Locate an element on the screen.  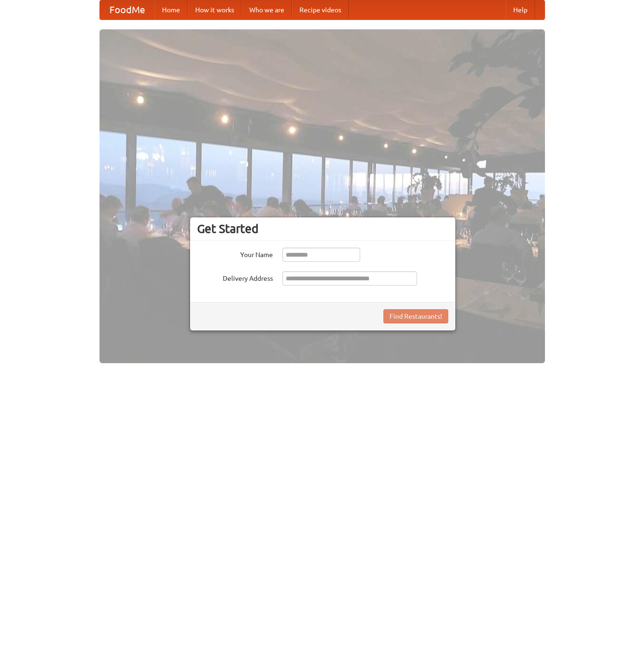
a: FoodMe is located at coordinates (127, 10).